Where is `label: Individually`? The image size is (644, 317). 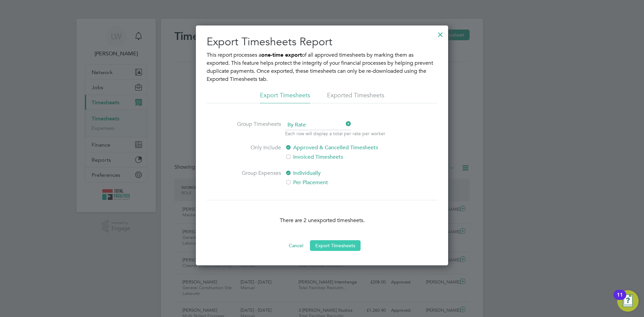
label: Individually is located at coordinates (341, 173).